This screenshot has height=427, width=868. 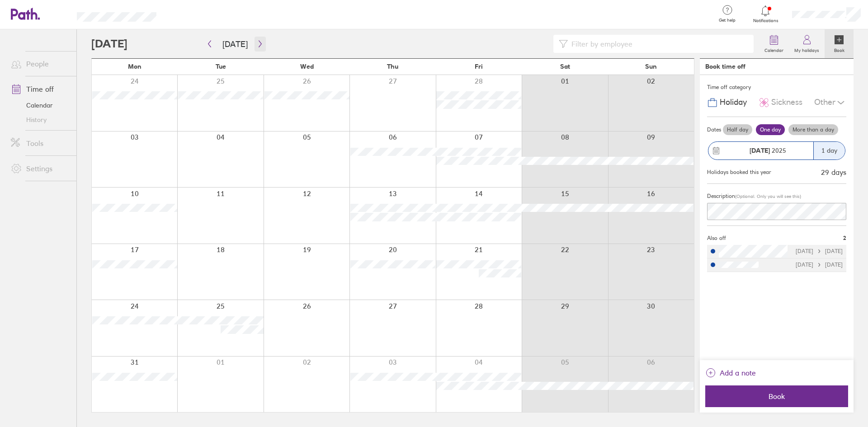 What do you see at coordinates (40, 169) in the screenshot?
I see `a: Settings` at bounding box center [40, 169].